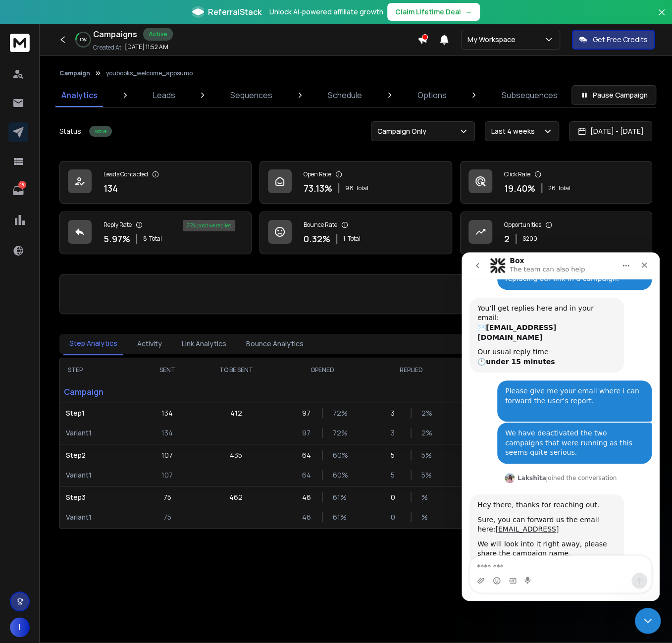 Image resolution: width=672 pixels, height=643 pixels. I want to click on div: joined the conversation, so click(106, 226).